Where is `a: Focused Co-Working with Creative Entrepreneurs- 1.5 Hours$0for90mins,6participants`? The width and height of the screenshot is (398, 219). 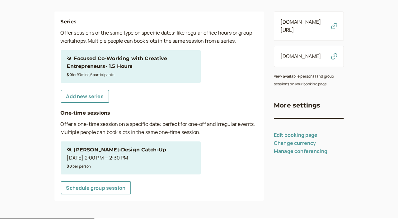
a: Focused Co-Working with Creative Entrepreneurs- 1.5 Hours$0for90mins,6participants is located at coordinates (131, 67).